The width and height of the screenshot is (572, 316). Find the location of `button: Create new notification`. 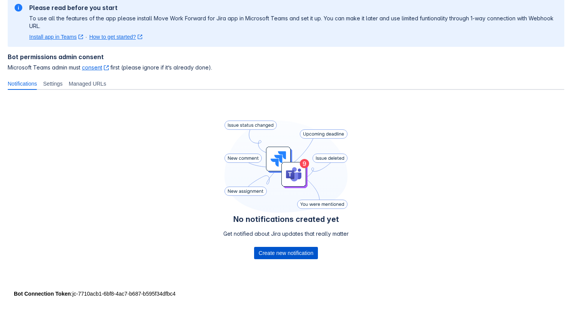

button: Create new notification is located at coordinates (286, 253).